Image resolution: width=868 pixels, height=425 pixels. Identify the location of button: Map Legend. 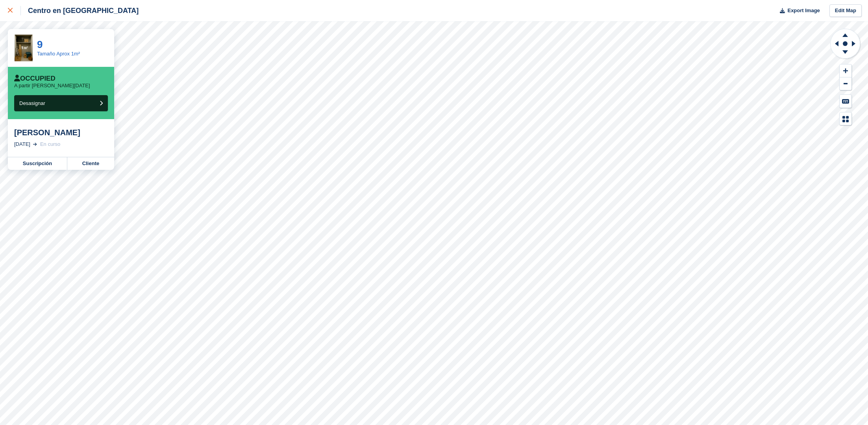
(846, 119).